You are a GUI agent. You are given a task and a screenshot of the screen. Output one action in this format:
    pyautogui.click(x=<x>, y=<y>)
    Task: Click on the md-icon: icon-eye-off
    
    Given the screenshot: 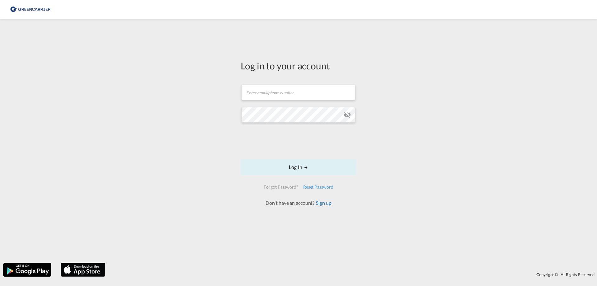 What is the action you would take?
    pyautogui.click(x=347, y=115)
    